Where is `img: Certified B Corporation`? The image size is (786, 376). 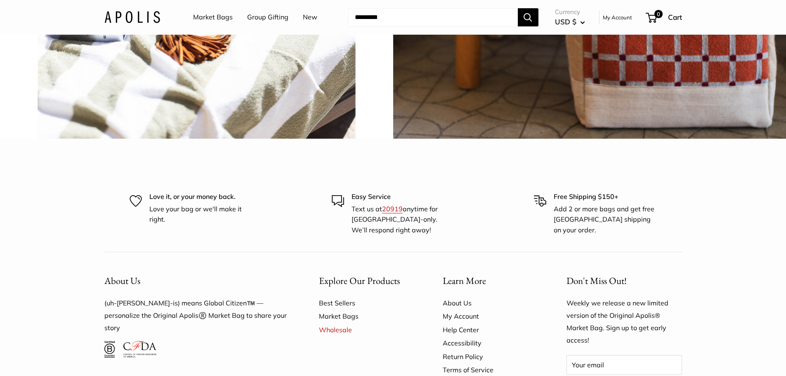
img: Certified B Corporation is located at coordinates (110, 349).